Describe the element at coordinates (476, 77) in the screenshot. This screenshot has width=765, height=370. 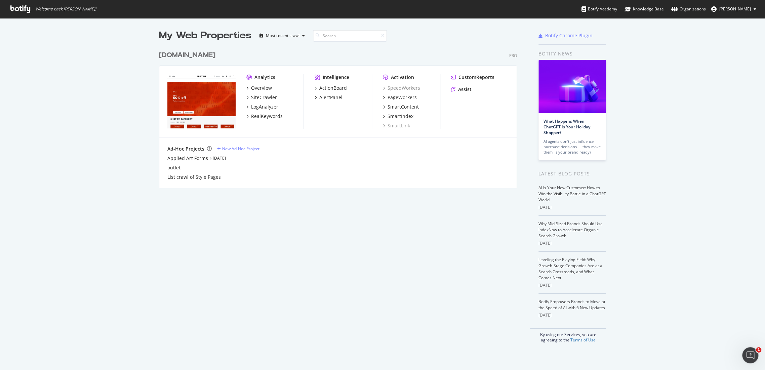
I see `div: CustomReports` at that location.